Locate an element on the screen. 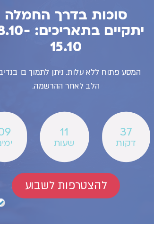 The width and height of the screenshot is (154, 234). span: דקות is located at coordinates (130, 163).